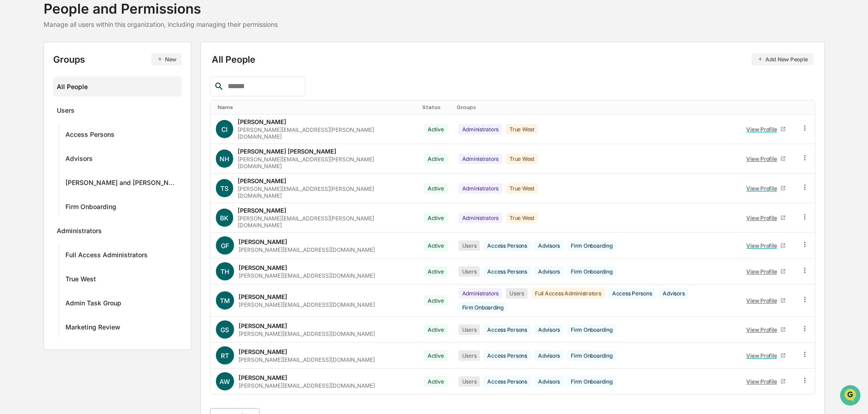 The image size is (868, 414). I want to click on div: Full Access Administrators, so click(568, 293).